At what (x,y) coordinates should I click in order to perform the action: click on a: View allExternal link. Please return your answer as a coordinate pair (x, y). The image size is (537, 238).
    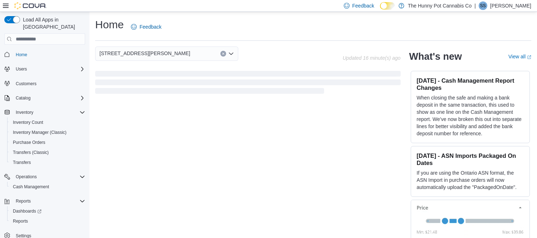
    Looking at the image, I should click on (520, 57).